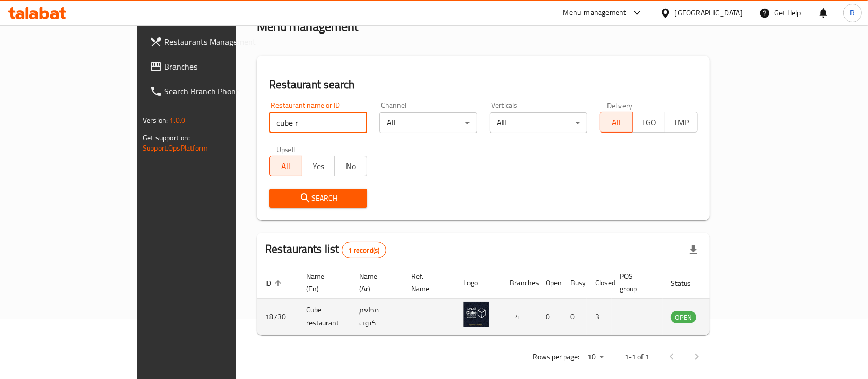 This screenshot has width=868, height=379. What do you see at coordinates (326, 250) in the screenshot?
I see `h2: Restaurants list` at bounding box center [326, 250].